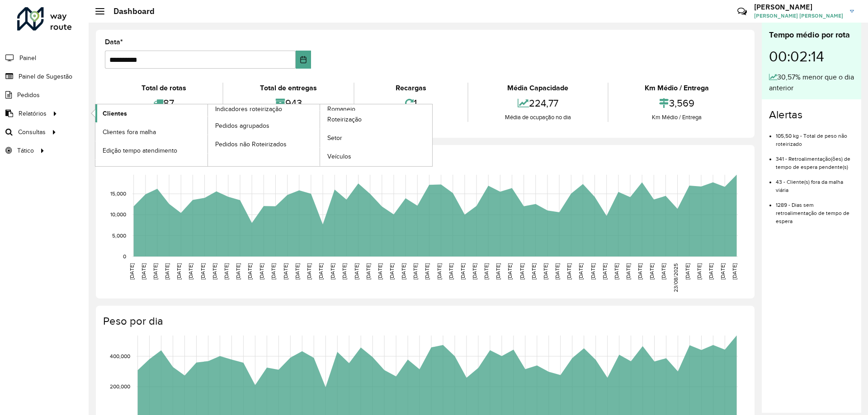  What do you see at coordinates (115, 114) in the screenshot?
I see `span: Clientes` at bounding box center [115, 114].